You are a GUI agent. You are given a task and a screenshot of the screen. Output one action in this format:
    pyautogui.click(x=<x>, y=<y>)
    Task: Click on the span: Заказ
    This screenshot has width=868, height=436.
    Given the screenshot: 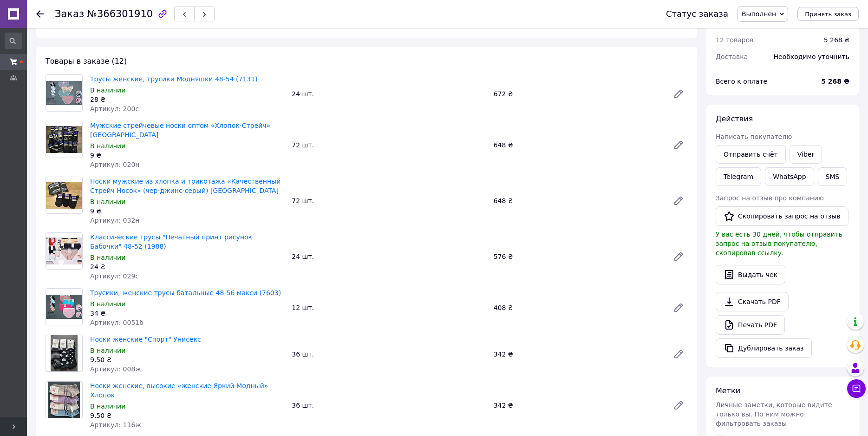 What is the action you would take?
    pyautogui.click(x=69, y=14)
    